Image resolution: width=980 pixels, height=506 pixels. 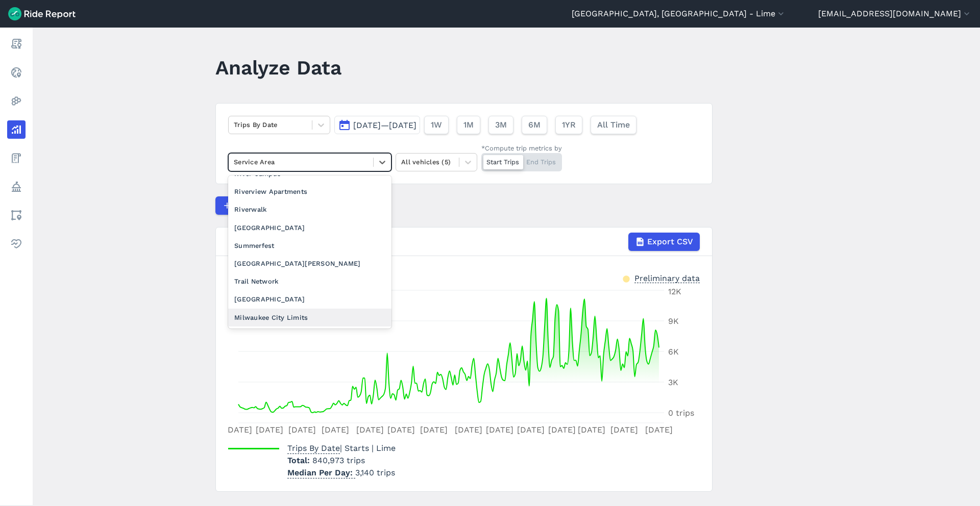 I want to click on tspan: 0 trips, so click(x=680, y=413).